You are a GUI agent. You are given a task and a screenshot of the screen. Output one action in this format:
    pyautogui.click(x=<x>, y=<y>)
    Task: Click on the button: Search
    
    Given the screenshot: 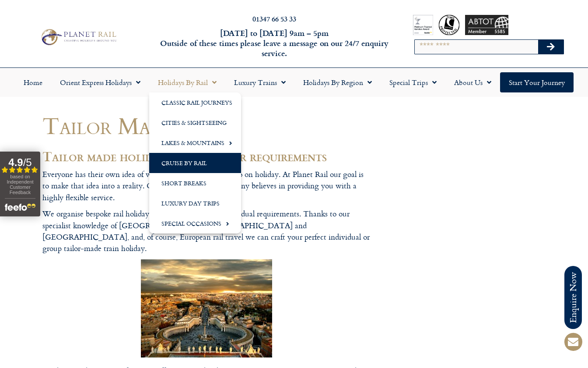 What is the action you would take?
    pyautogui.click(x=551, y=47)
    